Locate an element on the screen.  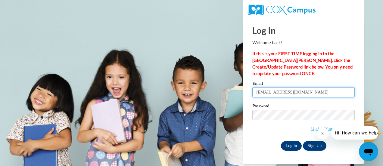
label: Password is located at coordinates (304, 107).